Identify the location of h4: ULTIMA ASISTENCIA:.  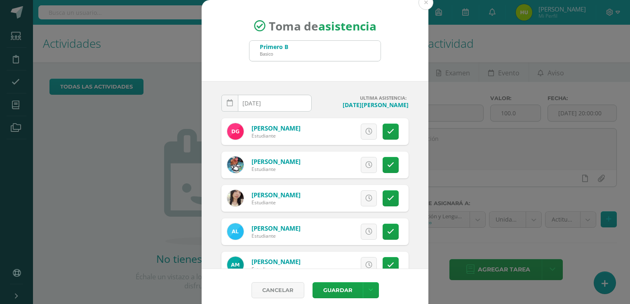
(363, 98).